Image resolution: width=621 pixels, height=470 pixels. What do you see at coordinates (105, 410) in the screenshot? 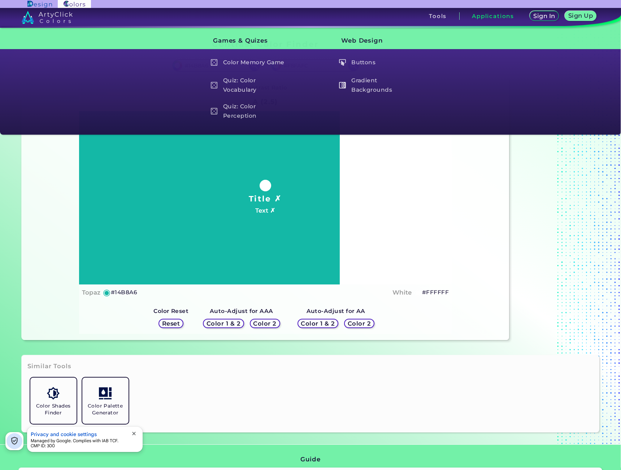
I see `h5: Color Palette Generator` at bounding box center [105, 410].